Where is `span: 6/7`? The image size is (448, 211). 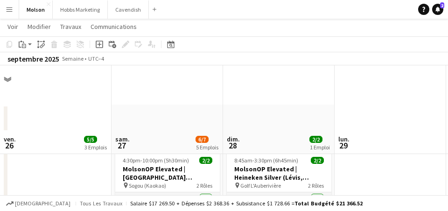 span: 6/7 is located at coordinates (202, 139).